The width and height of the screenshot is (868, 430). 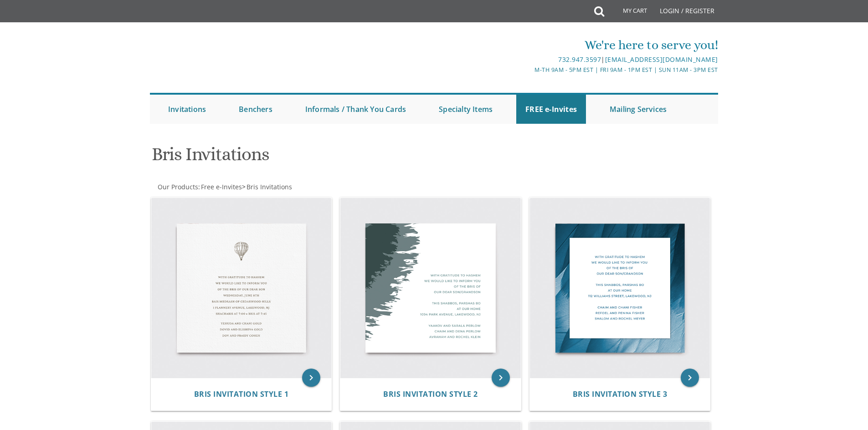 What do you see at coordinates (269, 187) in the screenshot?
I see `span: Bris Invitations` at bounding box center [269, 187].